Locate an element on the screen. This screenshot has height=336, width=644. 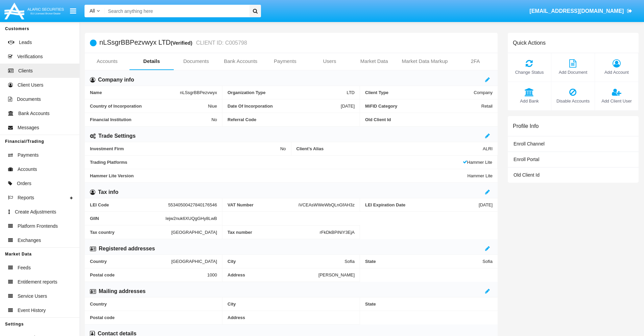
span: All is located at coordinates (92, 11).